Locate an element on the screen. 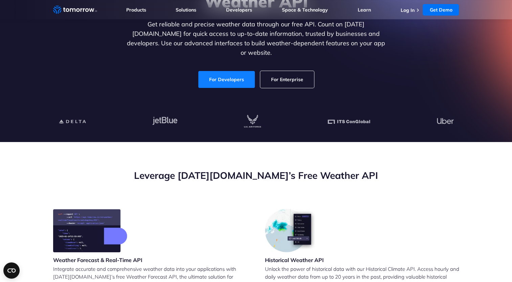  a: Space & Technology is located at coordinates (305, 10).